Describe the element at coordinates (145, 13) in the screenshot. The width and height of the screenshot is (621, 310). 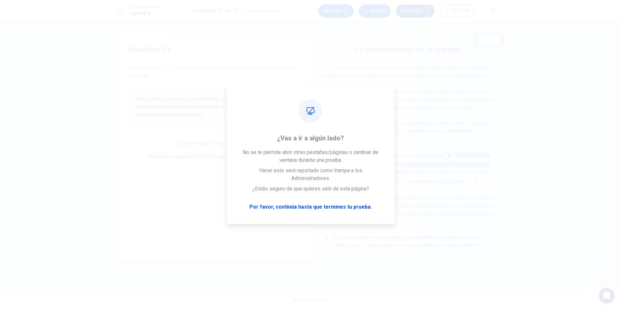
I see `h1: Lectura` at that location.